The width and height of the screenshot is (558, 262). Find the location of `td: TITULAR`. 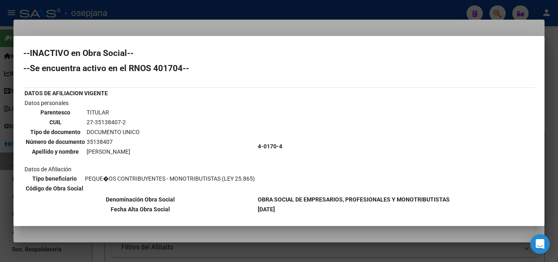

td: TITULAR is located at coordinates (113, 112).